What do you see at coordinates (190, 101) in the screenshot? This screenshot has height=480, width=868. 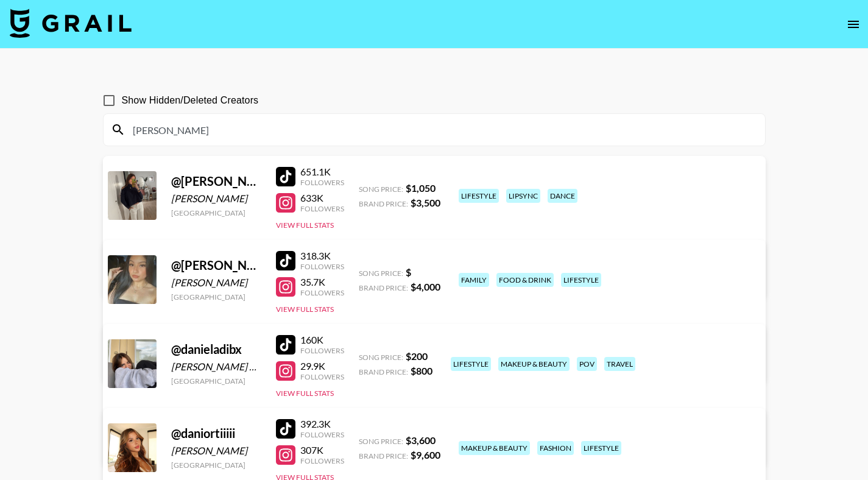 I see `span: Show Hidden/Deleted Creators` at bounding box center [190, 101].